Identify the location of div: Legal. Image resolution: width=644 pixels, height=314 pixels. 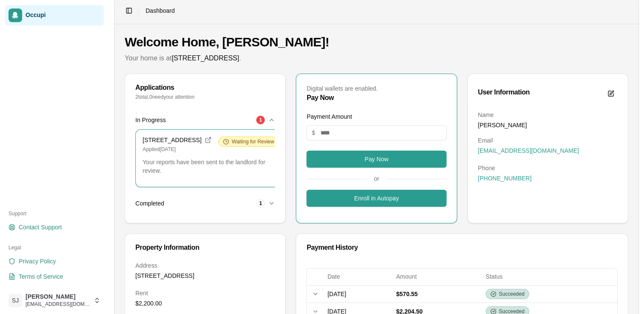
(54, 248).